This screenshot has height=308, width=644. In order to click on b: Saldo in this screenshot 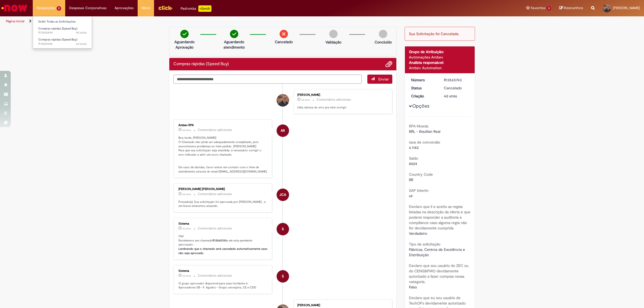, I will do `click(413, 158)`.